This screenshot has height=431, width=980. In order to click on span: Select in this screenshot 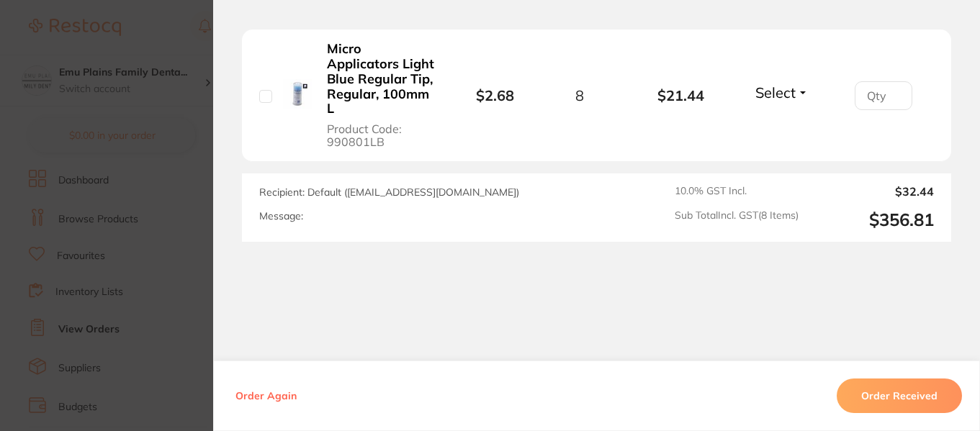, I will do `click(776, 92)`.